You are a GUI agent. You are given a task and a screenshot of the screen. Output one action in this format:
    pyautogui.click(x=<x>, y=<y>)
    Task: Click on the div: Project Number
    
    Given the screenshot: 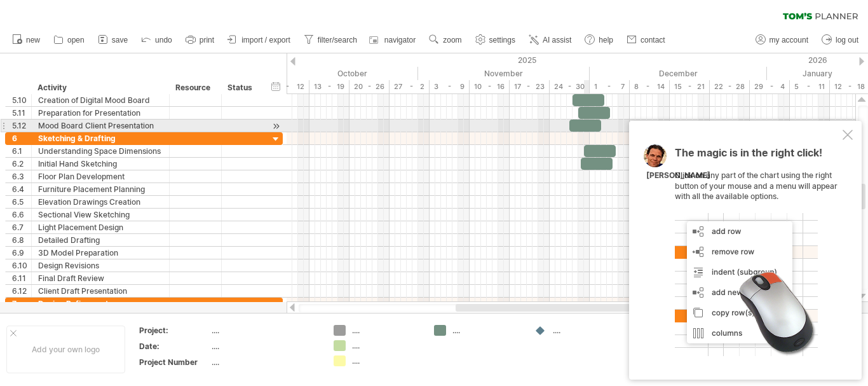 What is the action you would take?
    pyautogui.click(x=174, y=361)
    